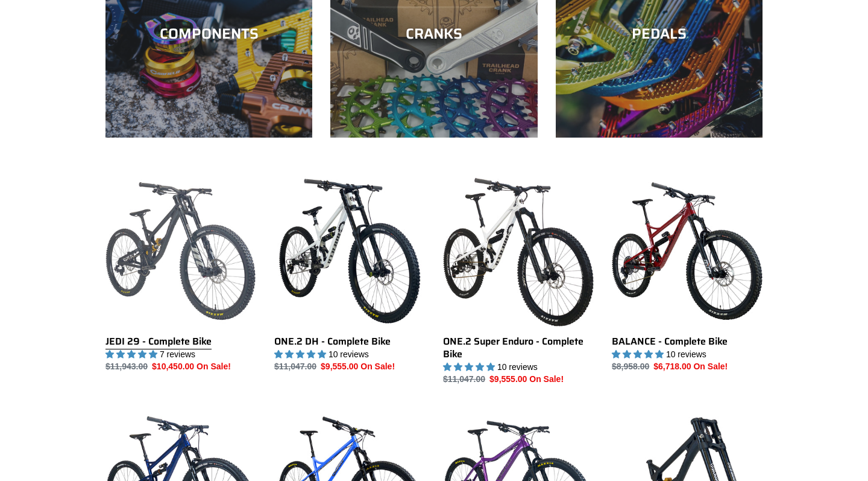  What do you see at coordinates (209, 33) in the screenshot?
I see `div: COMPONENTS` at bounding box center [209, 33].